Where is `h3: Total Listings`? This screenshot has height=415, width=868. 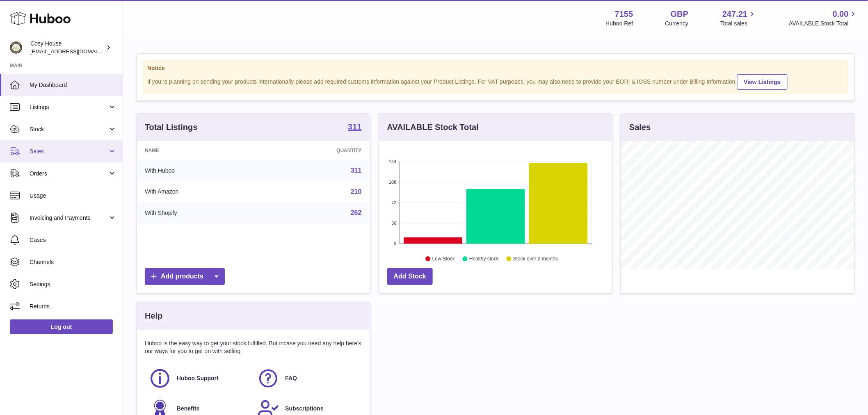
h3: Total Listings is located at coordinates (171, 127).